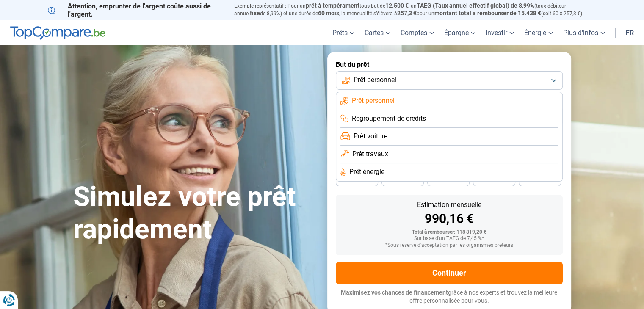 The height and width of the screenshot is (309, 644). I want to click on a: Cartes, so click(377, 33).